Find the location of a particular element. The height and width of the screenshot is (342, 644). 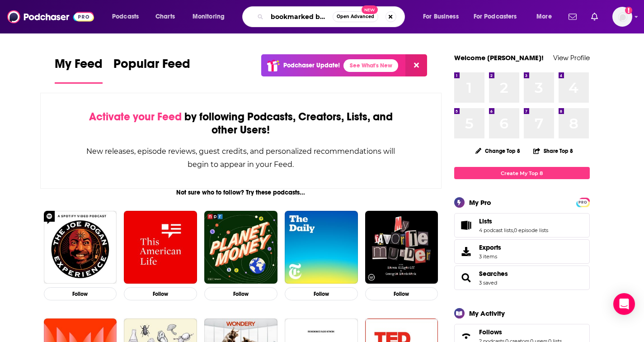

span: Follows is located at coordinates (491, 332).